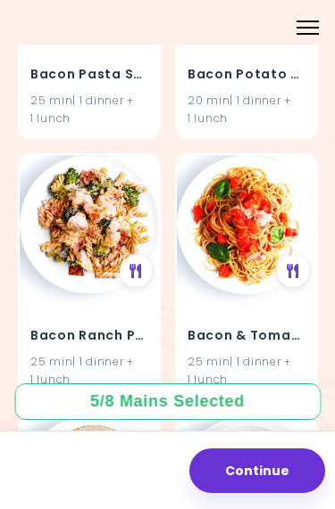  I want to click on h4: Bacon Ranch Pasta Salad, so click(89, 335).